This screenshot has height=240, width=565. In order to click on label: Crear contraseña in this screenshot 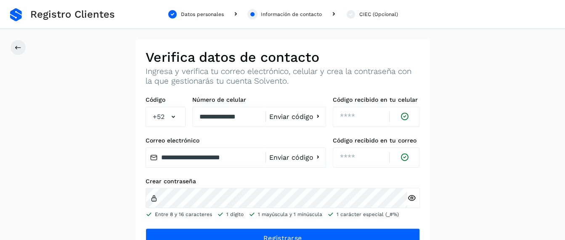, I will do `click(283, 181)`.